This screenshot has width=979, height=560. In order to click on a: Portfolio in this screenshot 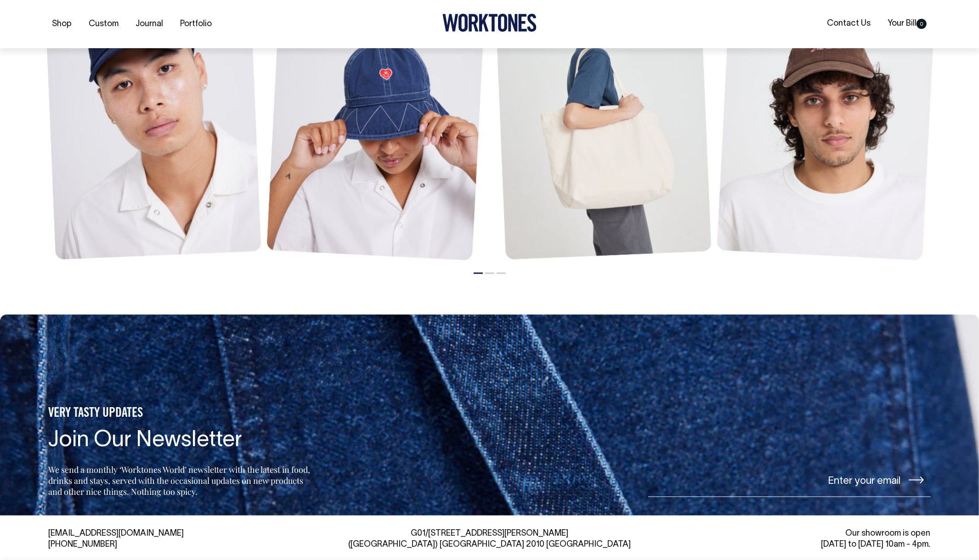, I will do `click(196, 24)`.